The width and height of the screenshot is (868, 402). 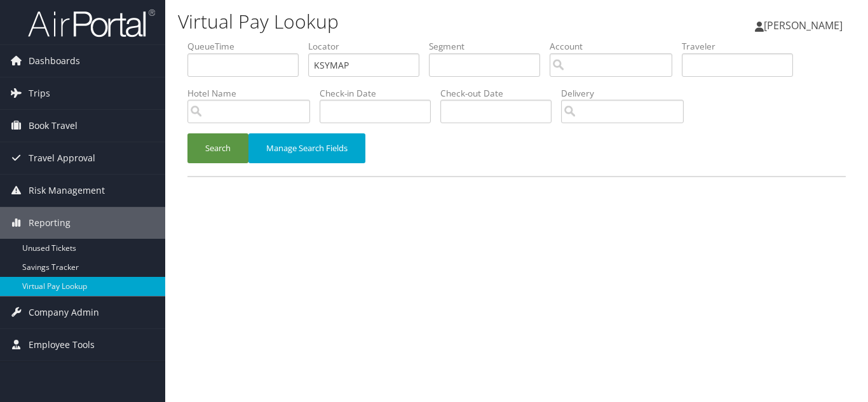 I want to click on button: Search, so click(x=218, y=148).